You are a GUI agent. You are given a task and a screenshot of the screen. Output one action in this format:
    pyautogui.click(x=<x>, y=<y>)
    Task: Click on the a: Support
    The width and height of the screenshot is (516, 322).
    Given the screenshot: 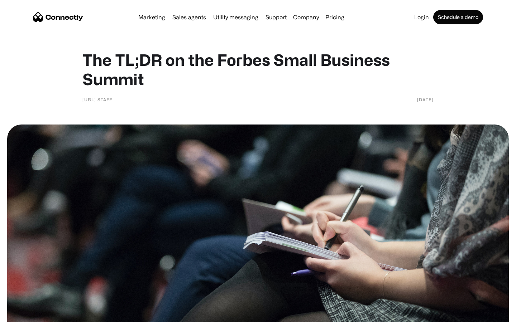 What is the action you would take?
    pyautogui.click(x=276, y=17)
    